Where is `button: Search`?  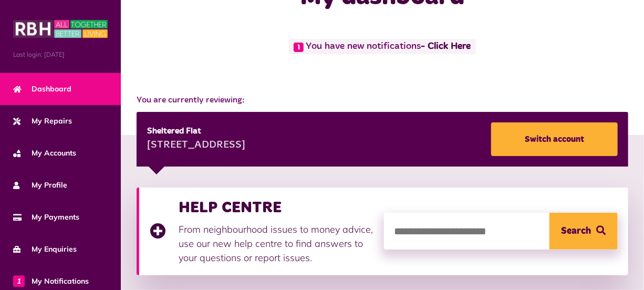
button: Search is located at coordinates (584, 231).